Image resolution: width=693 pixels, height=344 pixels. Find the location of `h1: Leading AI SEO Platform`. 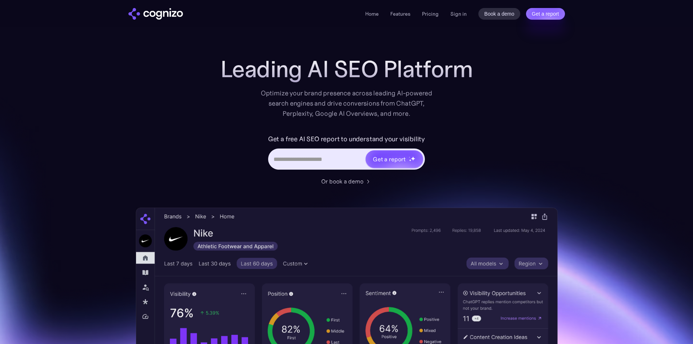

h1: Leading AI SEO Platform is located at coordinates (346, 69).